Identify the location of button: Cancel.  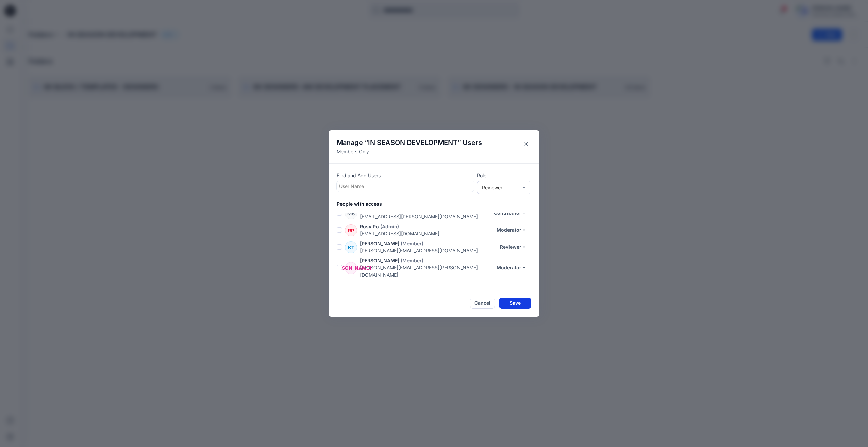
(482, 303).